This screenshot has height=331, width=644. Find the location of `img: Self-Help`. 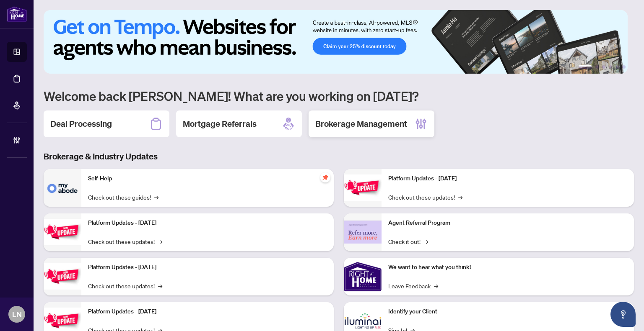

img: Self-Help is located at coordinates (62, 188).